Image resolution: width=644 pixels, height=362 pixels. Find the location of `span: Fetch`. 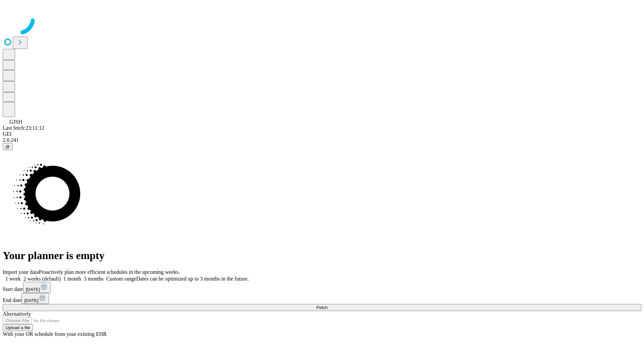

span: Fetch is located at coordinates (322, 307).